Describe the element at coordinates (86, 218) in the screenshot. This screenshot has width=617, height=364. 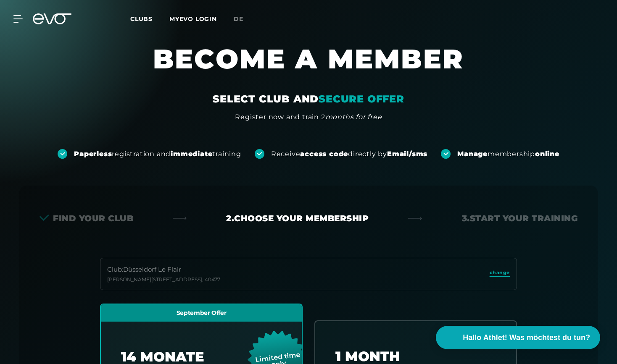
I see `div: Find your club` at that location.